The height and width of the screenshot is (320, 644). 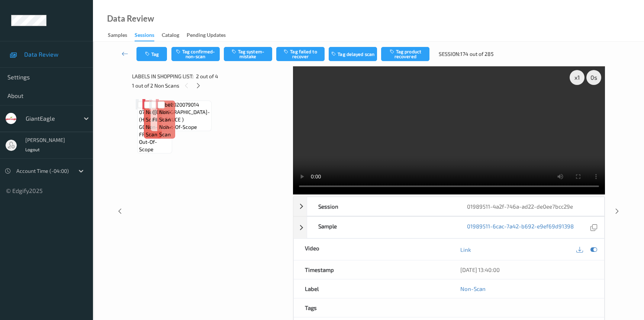 I want to click on button: Tag delayed scan, so click(x=353, y=54).